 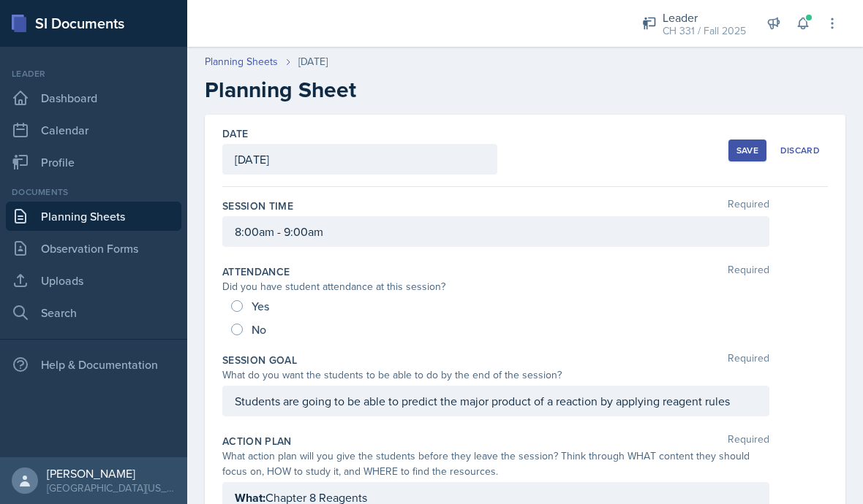 I want to click on div: Discard, so click(x=801, y=151).